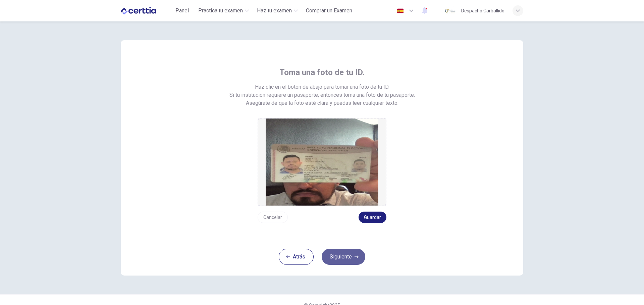  I want to click on img: es, so click(400, 11).